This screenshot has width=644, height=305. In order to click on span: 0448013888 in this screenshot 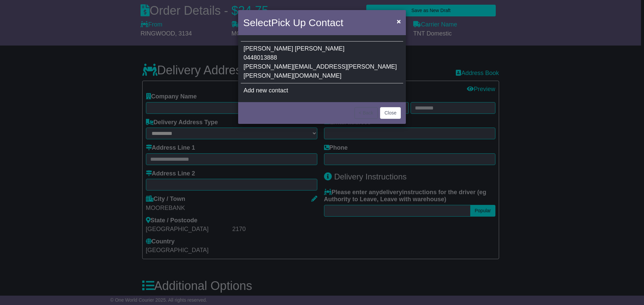, I will do `click(261, 58)`.